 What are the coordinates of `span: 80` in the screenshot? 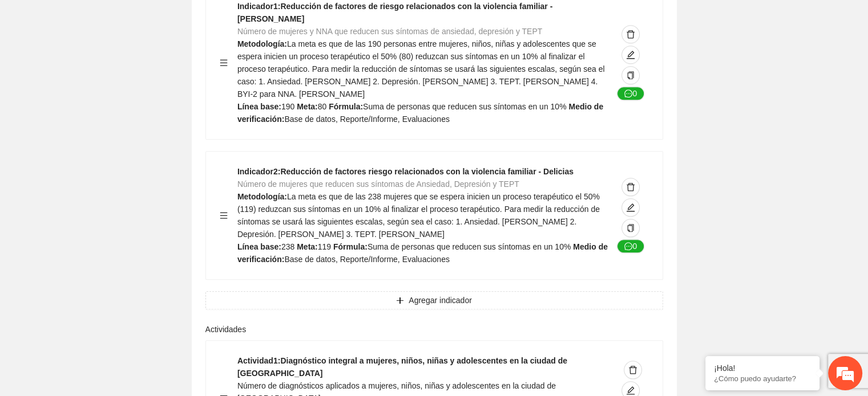 It's located at (322, 106).